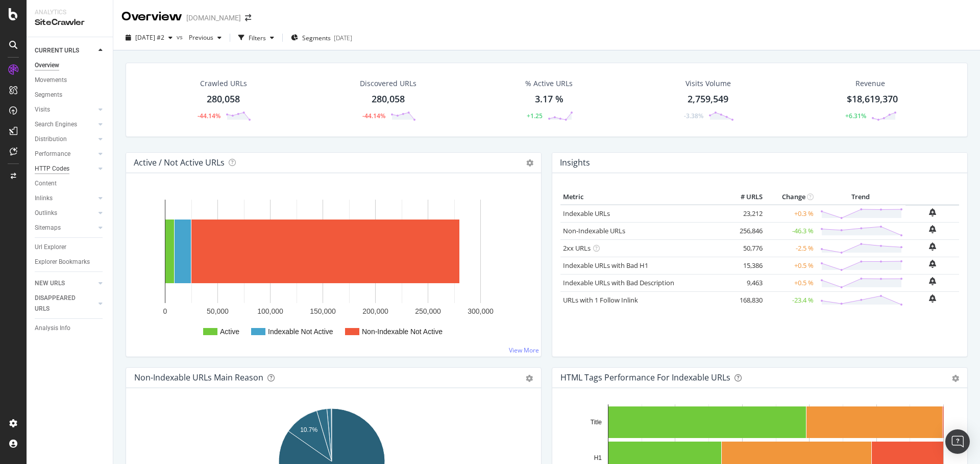  I want to click on th: Change, so click(790, 197).